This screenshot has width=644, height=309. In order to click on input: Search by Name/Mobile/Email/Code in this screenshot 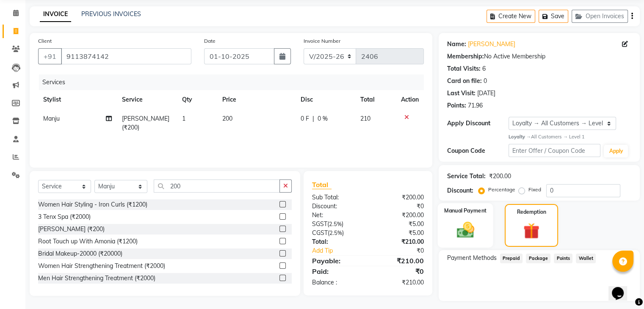, I will do `click(126, 57)`.